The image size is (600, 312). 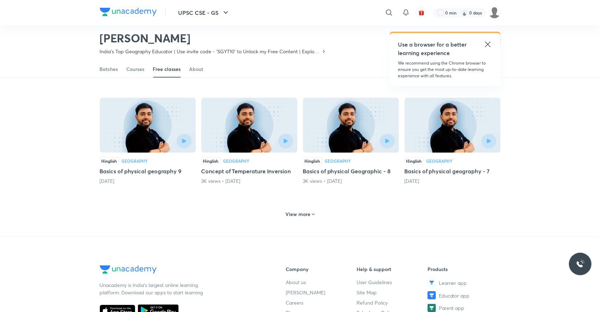 What do you see at coordinates (392, 282) in the screenshot?
I see `a: User Guidelines` at bounding box center [392, 282].